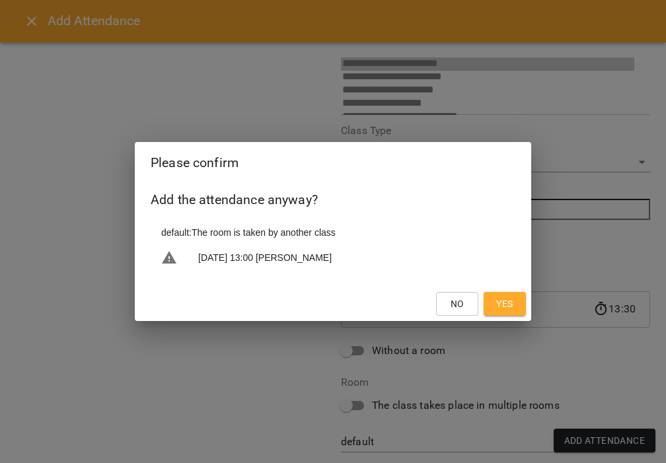  I want to click on h2: Please confirm, so click(333, 163).